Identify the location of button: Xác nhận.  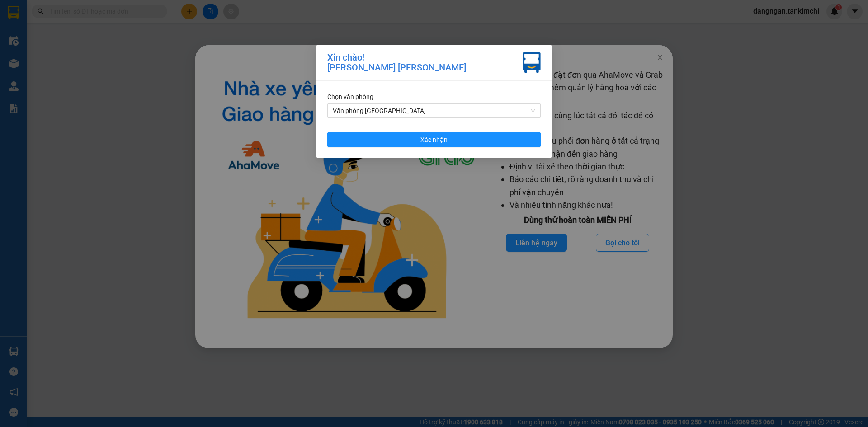
(434, 140).